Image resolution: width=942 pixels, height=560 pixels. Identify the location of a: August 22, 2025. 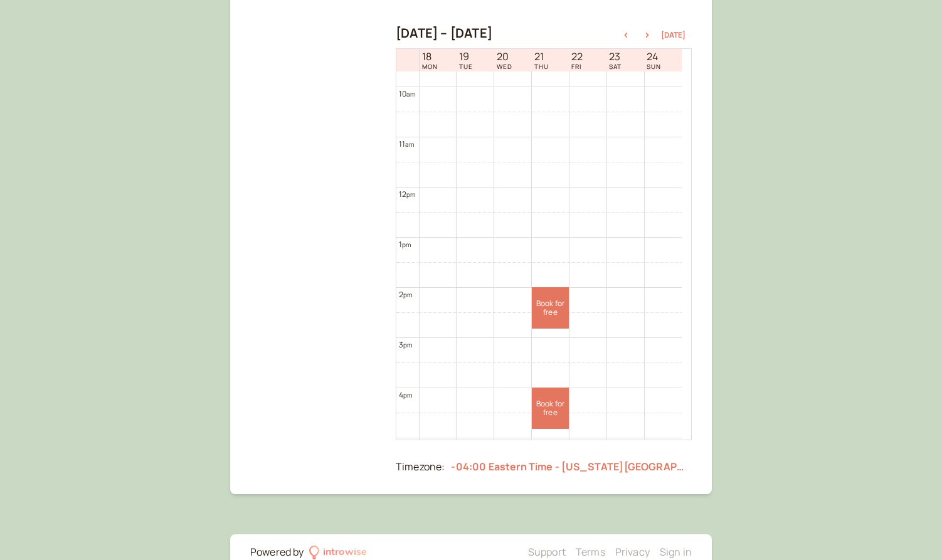
(577, 60).